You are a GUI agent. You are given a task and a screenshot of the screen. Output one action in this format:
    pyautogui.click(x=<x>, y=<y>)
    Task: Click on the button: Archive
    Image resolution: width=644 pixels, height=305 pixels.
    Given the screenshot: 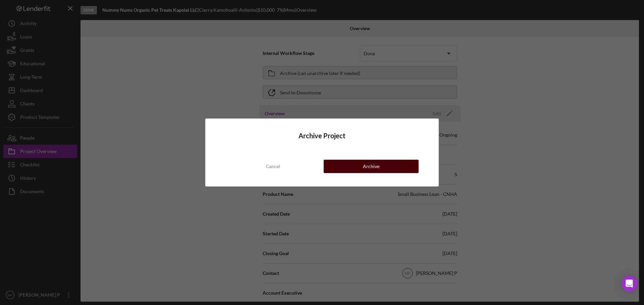 What is the action you would take?
    pyautogui.click(x=371, y=167)
    